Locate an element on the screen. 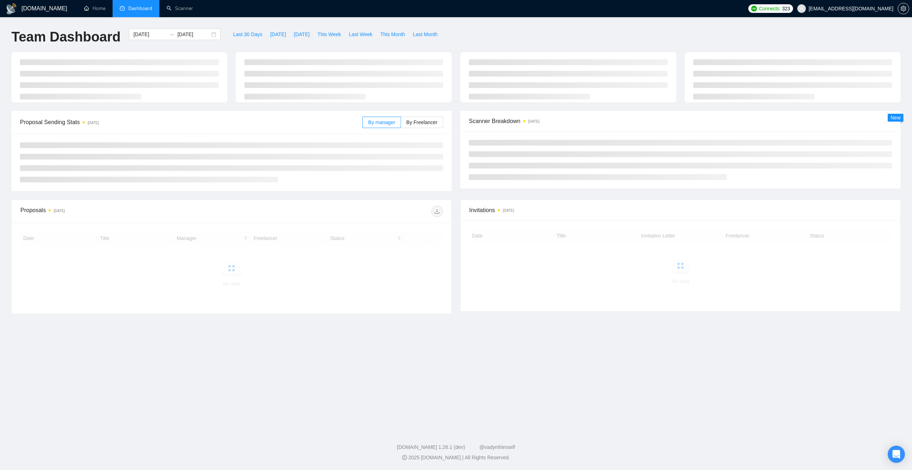 This screenshot has width=912, height=470. span: swap-right is located at coordinates (172, 34).